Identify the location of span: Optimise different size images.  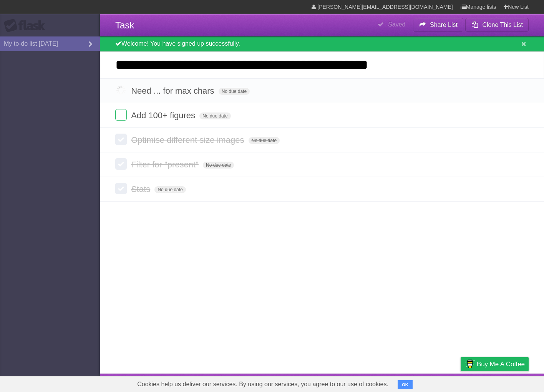
(188, 140).